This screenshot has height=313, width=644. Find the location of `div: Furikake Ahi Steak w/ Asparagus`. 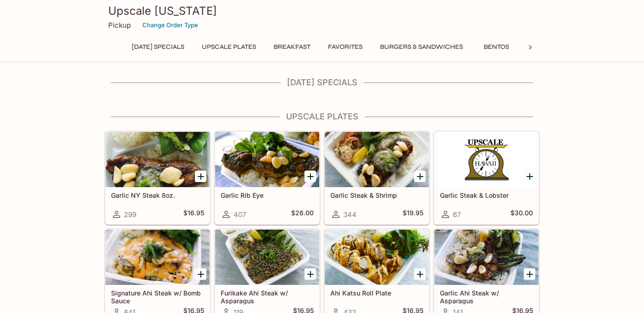

div: Furikake Ahi Steak w/ Asparagus is located at coordinates (268, 258).